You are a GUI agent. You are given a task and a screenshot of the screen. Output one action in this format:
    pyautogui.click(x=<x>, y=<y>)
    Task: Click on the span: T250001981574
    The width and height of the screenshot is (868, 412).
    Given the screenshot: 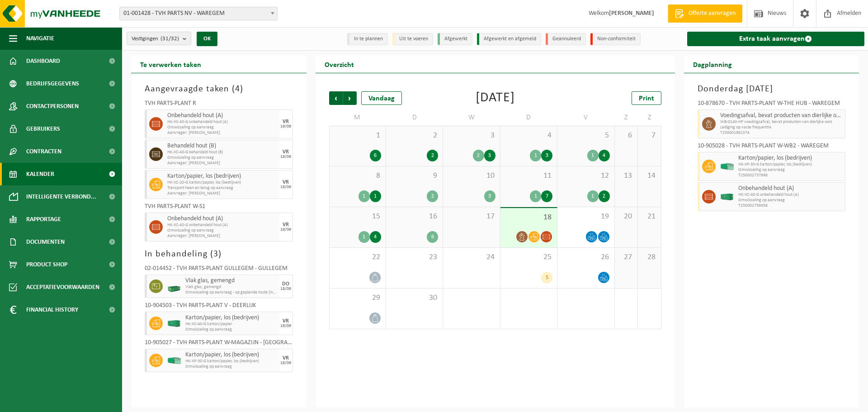 What is the action you would take?
    pyautogui.click(x=782, y=133)
    